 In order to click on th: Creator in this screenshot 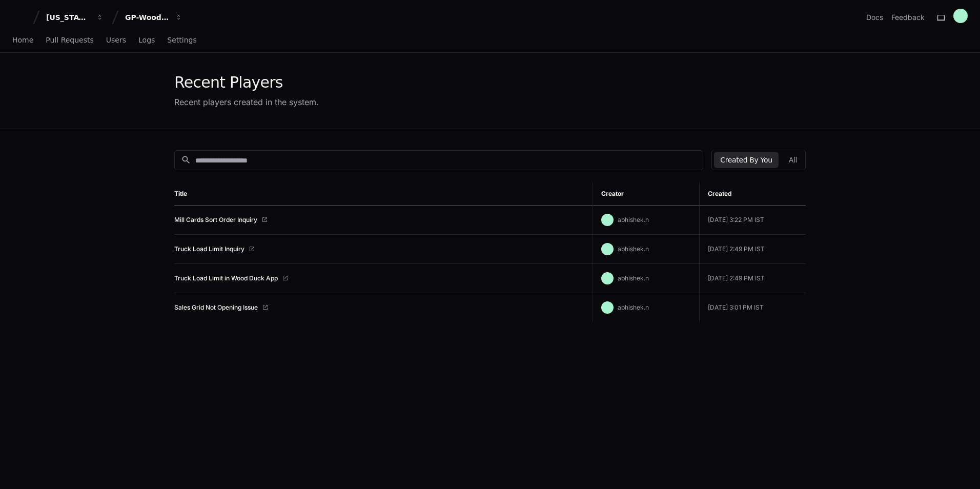, I will do `click(646, 194)`.